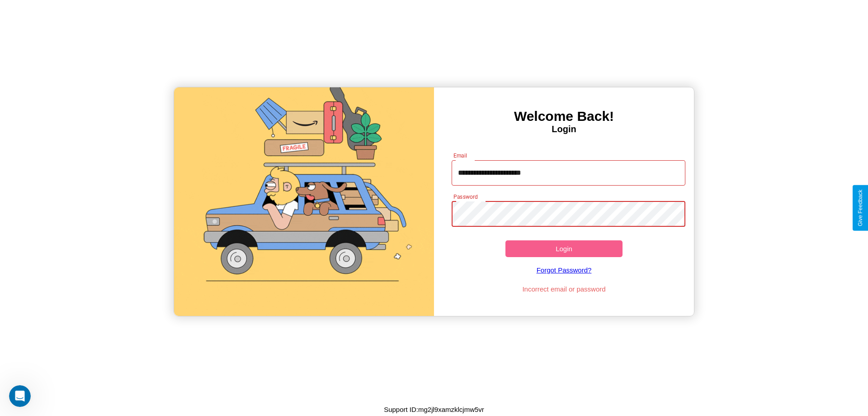 The height and width of the screenshot is (416, 868). I want to click on h3: Welcome Back!, so click(563, 116).